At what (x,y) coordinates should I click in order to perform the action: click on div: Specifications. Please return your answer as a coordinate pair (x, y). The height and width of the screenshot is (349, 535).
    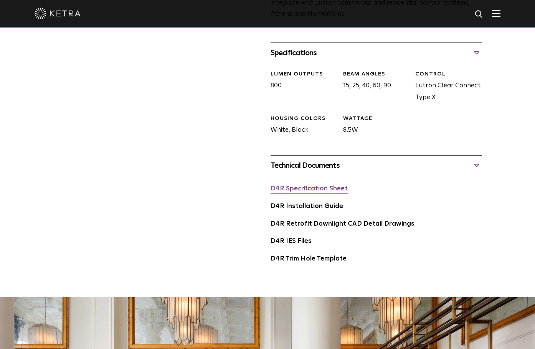
    Looking at the image, I should click on (376, 53).